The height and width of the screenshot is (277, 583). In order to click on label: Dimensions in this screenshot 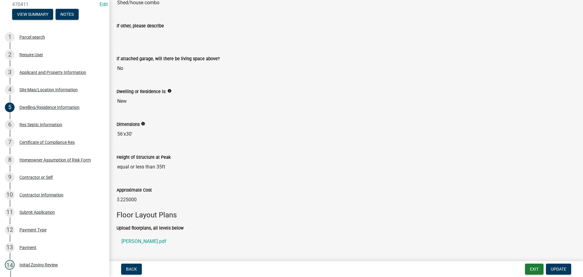, I will do `click(128, 124)`.